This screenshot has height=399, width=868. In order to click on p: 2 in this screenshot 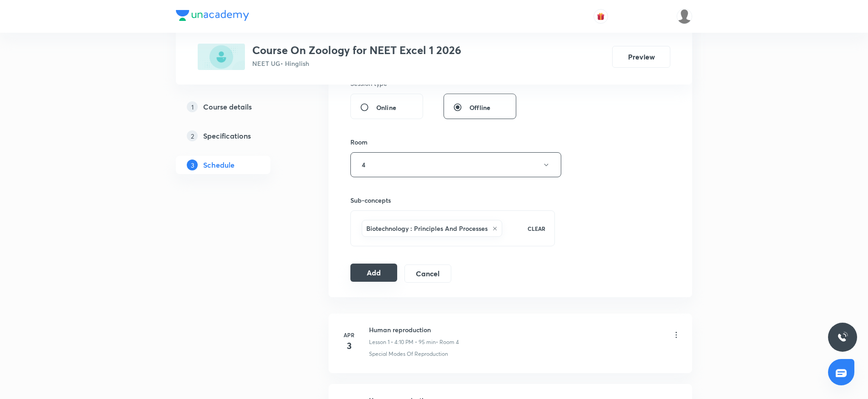, I will do `click(192, 136)`.